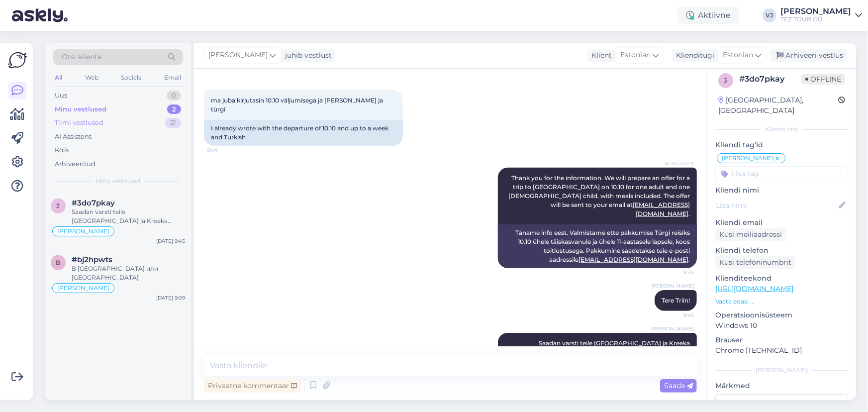  Describe the element at coordinates (816, 20) in the screenshot. I see `div: TEZ TOUR OÜ` at that location.